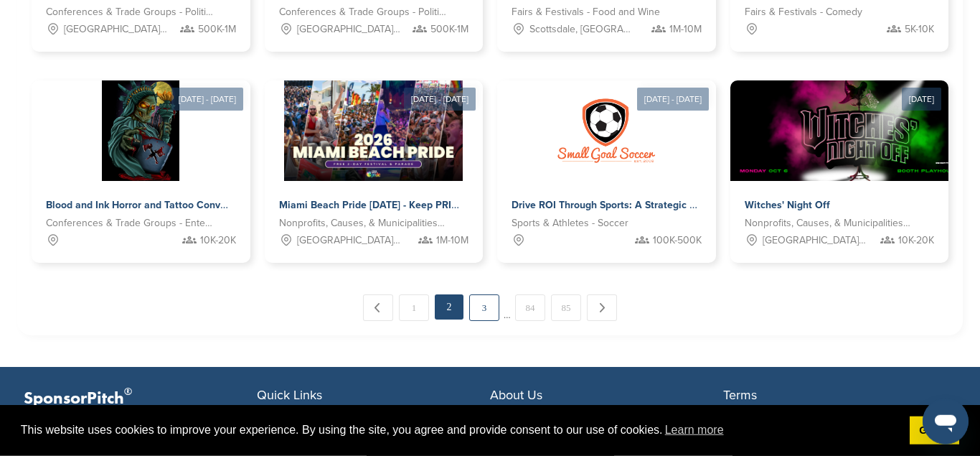 This screenshot has width=980, height=456. I want to click on span: Terms, so click(740, 395).